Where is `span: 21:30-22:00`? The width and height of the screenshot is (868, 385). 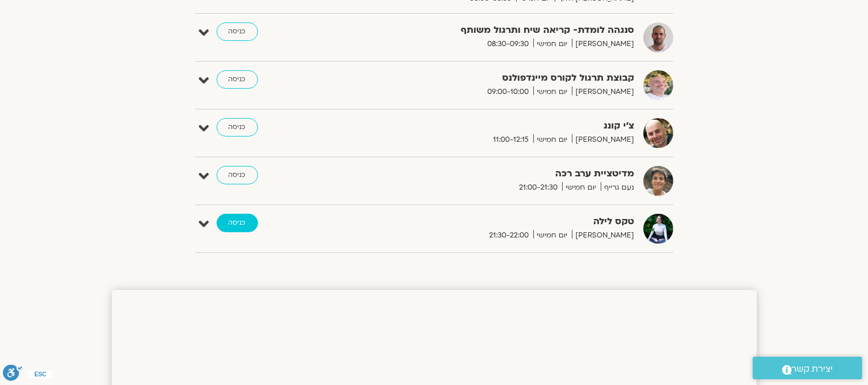
span: 21:30-22:00 is located at coordinates (509, 235).